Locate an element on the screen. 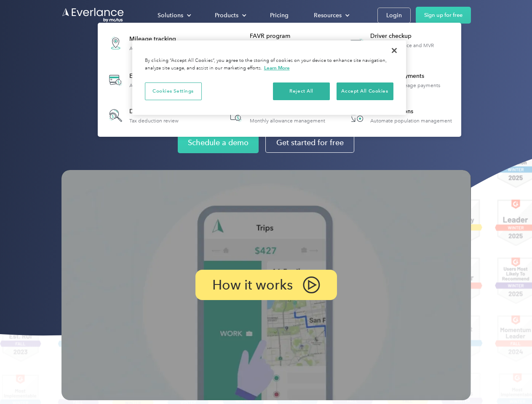 This screenshot has height=404, width=532. div: Mileage tracking is located at coordinates (157, 39).